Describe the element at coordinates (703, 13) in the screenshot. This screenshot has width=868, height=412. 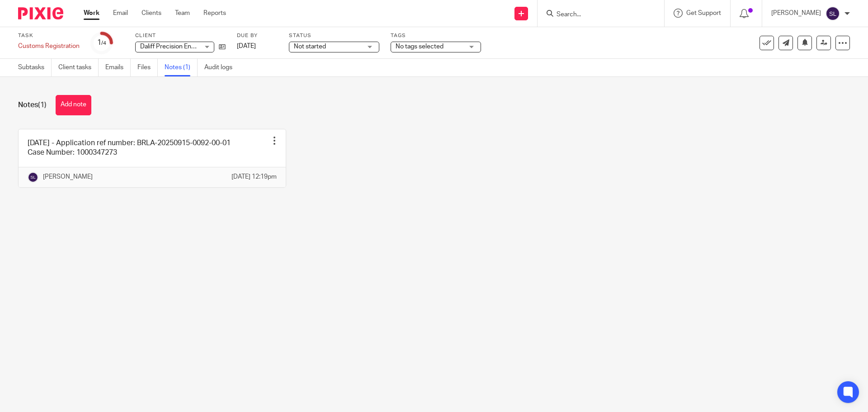
I see `span: Get Support` at that location.